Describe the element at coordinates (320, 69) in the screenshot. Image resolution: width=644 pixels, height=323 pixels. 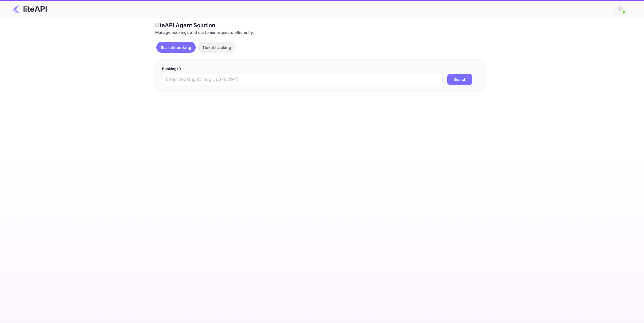
I see `p: Booking ID` at that location.